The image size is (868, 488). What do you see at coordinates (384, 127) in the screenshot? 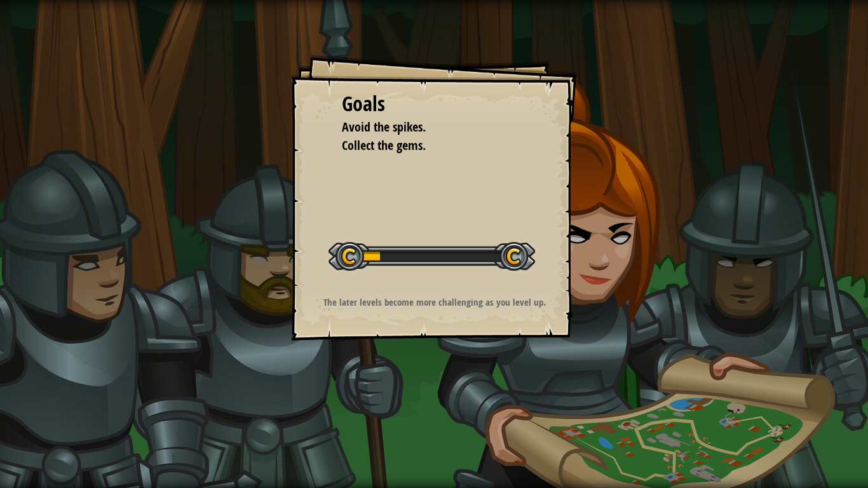
I see `span: Avoid the spikes.` at bounding box center [384, 127].